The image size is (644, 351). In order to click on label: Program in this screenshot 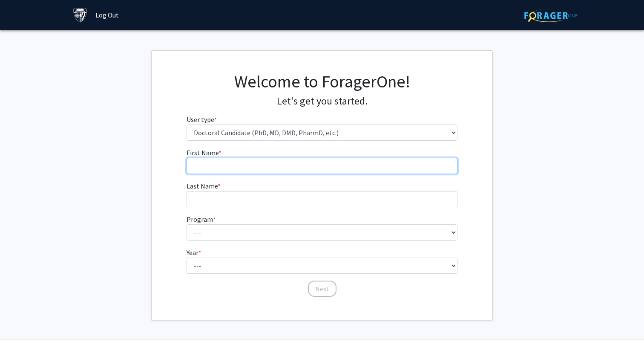, I will do `click(201, 219)`.